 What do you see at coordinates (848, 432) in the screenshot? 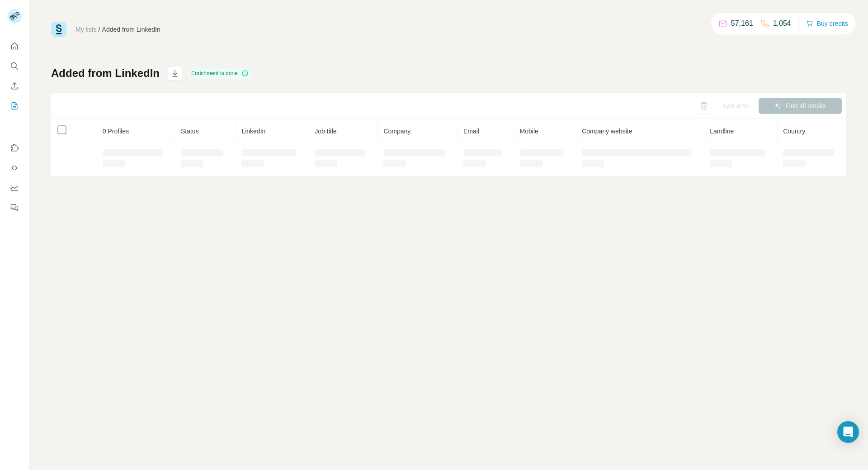
I see `div: Open Intercom Messenger` at bounding box center [848, 432].